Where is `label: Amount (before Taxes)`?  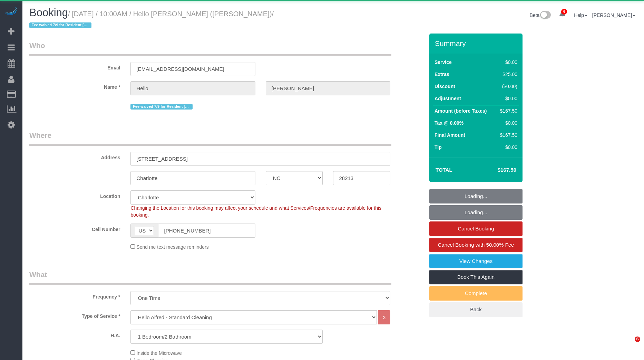
label: Amount (before Taxes) is located at coordinates (460, 111).